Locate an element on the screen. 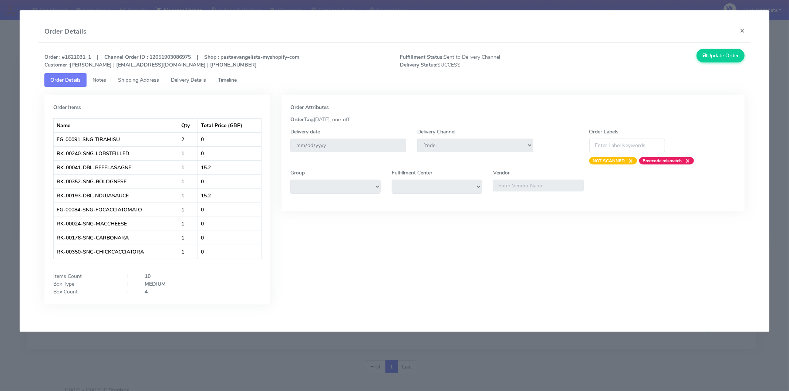 The width and height of the screenshot is (789, 391). input: Enter Vendor Name is located at coordinates (538, 186).